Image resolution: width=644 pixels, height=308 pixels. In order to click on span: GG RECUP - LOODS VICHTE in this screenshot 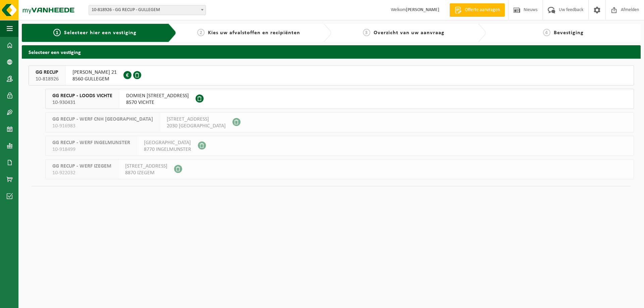, I will do `click(82, 96)`.